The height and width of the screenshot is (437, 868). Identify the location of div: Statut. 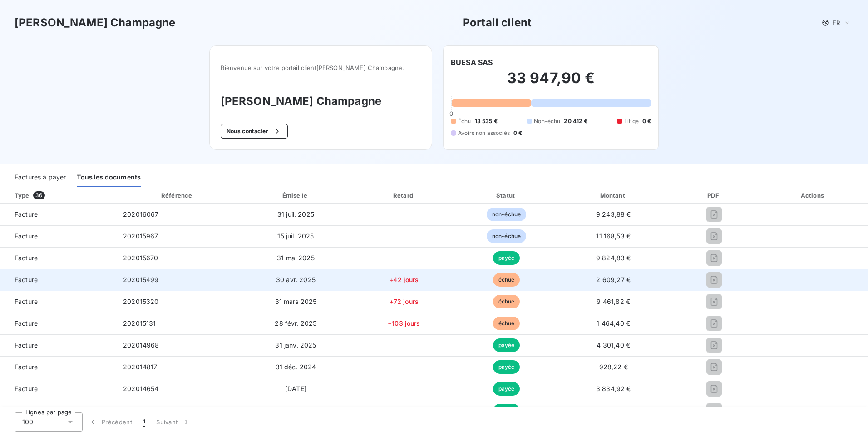
(506, 195).